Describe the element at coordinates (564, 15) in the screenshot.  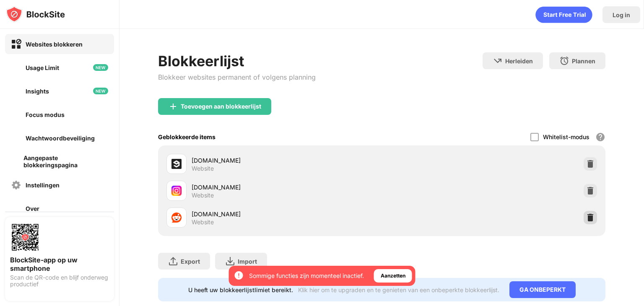
I see `div: animation` at that location.